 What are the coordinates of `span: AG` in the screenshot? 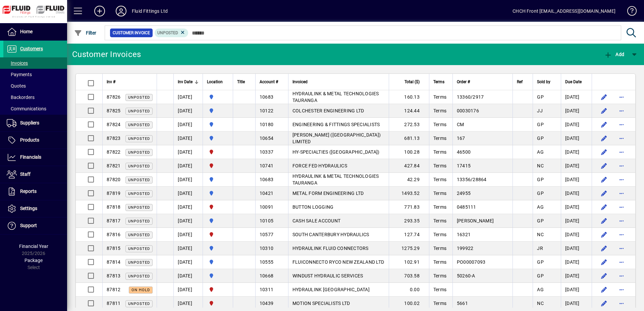 It's located at (541, 152).